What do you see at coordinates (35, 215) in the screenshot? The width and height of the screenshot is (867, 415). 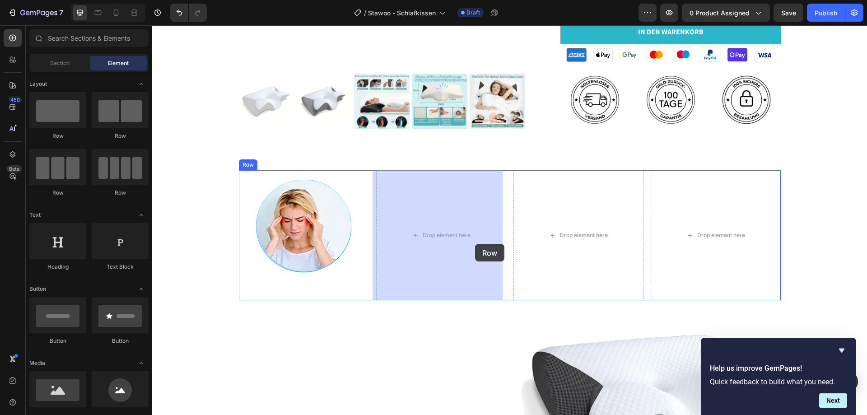 I see `span: Text` at bounding box center [35, 215].